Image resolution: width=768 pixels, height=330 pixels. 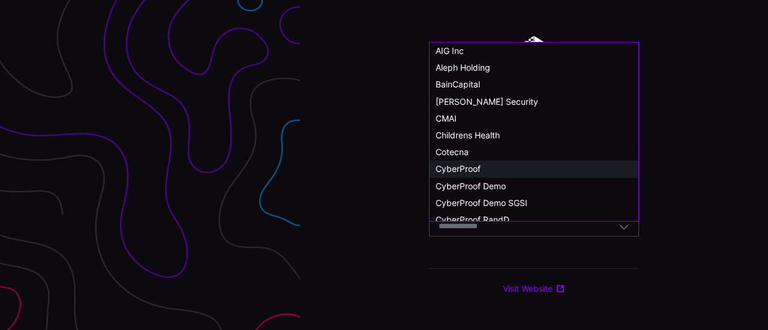 I want to click on span: CyberProof, so click(x=458, y=168).